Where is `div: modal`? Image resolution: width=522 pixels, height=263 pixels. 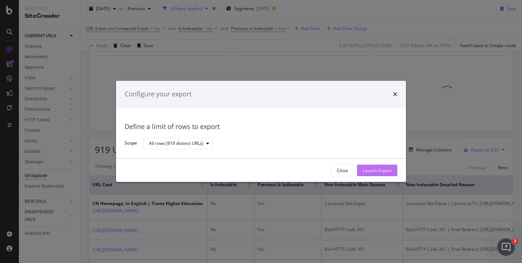
div: modal is located at coordinates (261, 131).